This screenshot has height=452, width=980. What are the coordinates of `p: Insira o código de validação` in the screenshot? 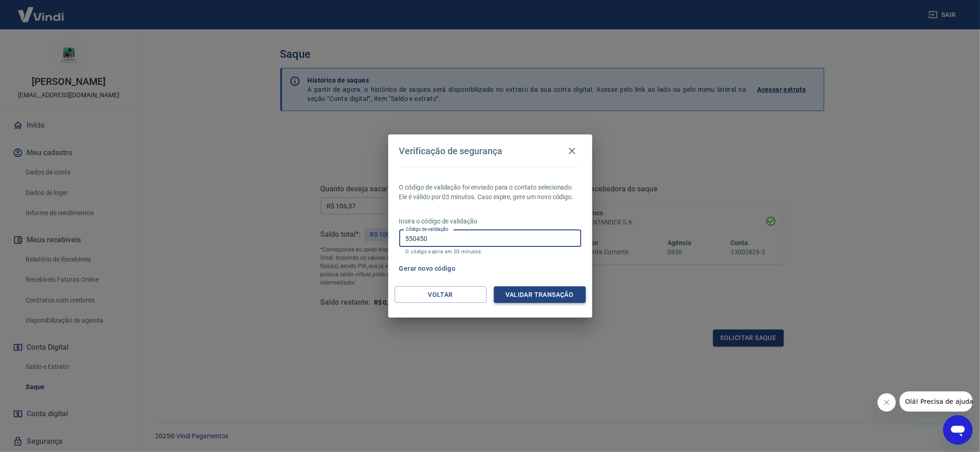 It's located at (490, 222).